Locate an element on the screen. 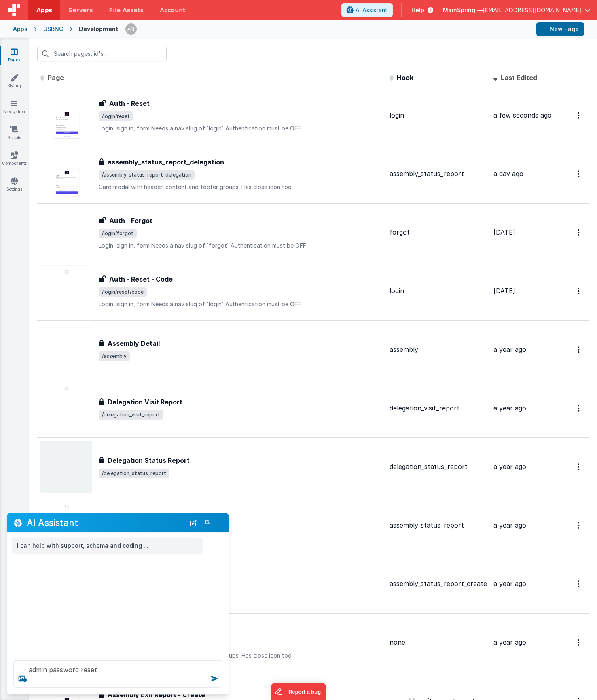 The image size is (597, 700). span: /assembly is located at coordinates (114, 356).